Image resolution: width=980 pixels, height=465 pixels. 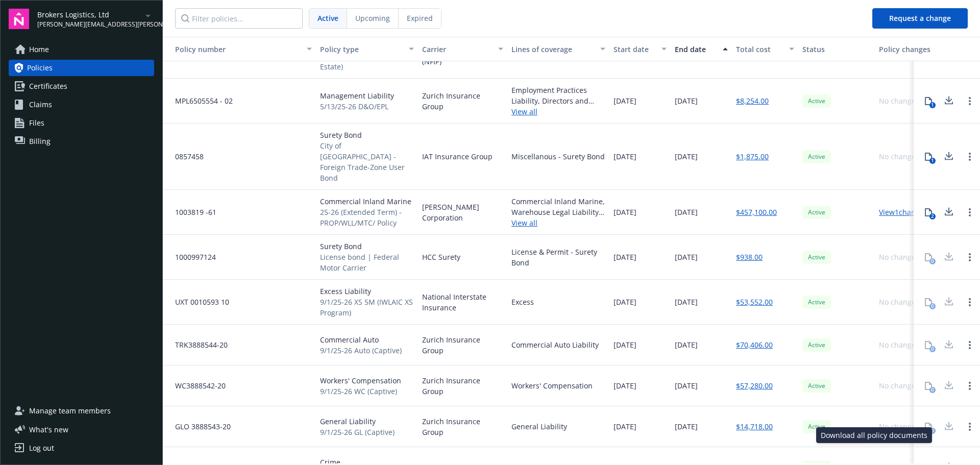 What do you see at coordinates (558, 207) in the screenshot?
I see `div: Commercial Inland Marine, Warehouse Legal Liability, Property - Commercial Property` at bounding box center [558, 207].